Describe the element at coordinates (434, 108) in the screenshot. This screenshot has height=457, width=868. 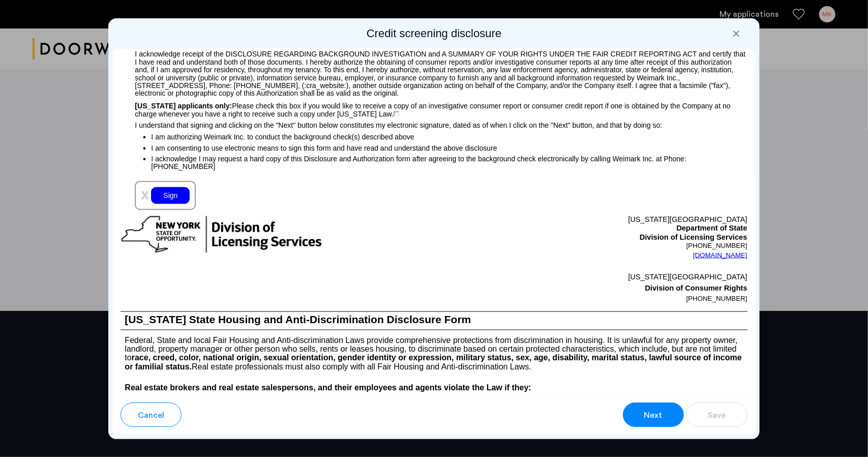
I see `p: Please check this box if you would like to receive a copy of an investigative consumer report or ...` at that location.